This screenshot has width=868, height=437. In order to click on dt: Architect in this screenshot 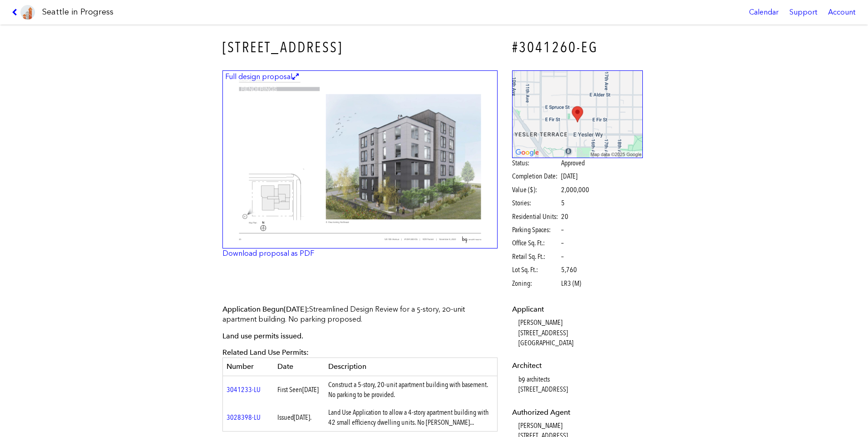, I will do `click(578, 365)`.